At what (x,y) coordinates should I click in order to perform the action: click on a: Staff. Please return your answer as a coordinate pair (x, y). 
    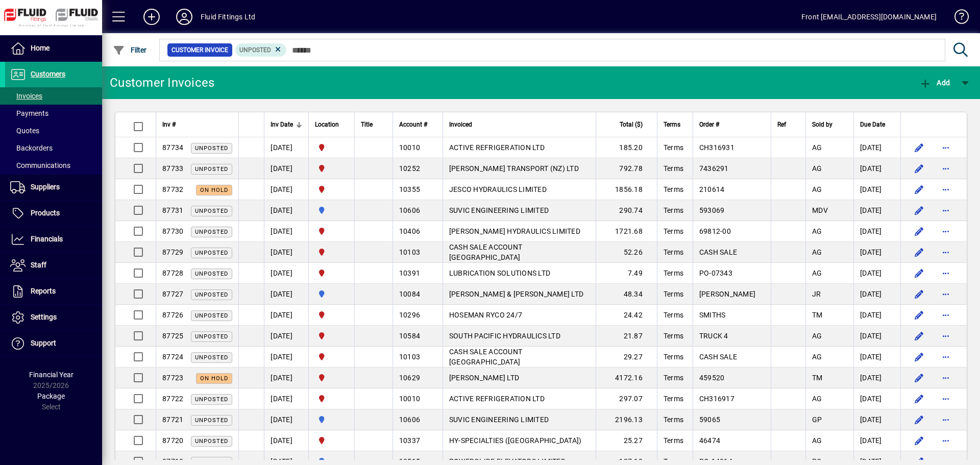
    Looking at the image, I should click on (53, 265).